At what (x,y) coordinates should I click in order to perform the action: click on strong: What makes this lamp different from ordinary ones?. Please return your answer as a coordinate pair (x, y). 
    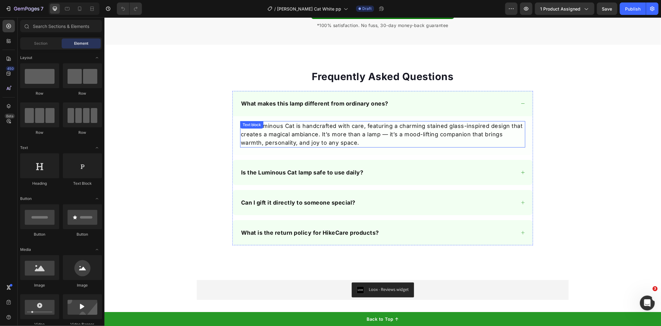
    Looking at the image, I should click on (210, 86).